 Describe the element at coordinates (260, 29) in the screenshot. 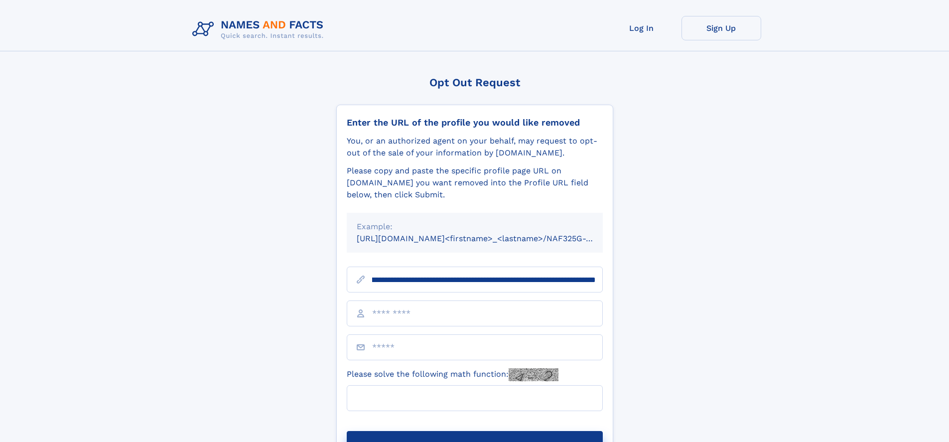

I see `img: Logo Names and Facts` at that location.